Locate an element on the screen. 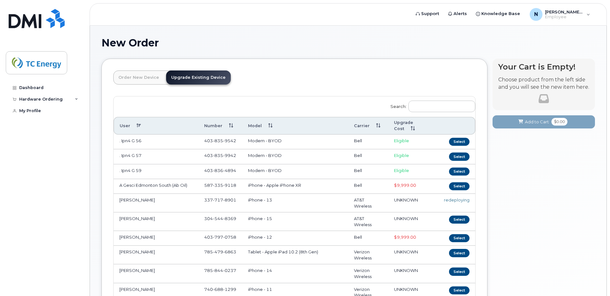  span: 688 is located at coordinates (218, 289).